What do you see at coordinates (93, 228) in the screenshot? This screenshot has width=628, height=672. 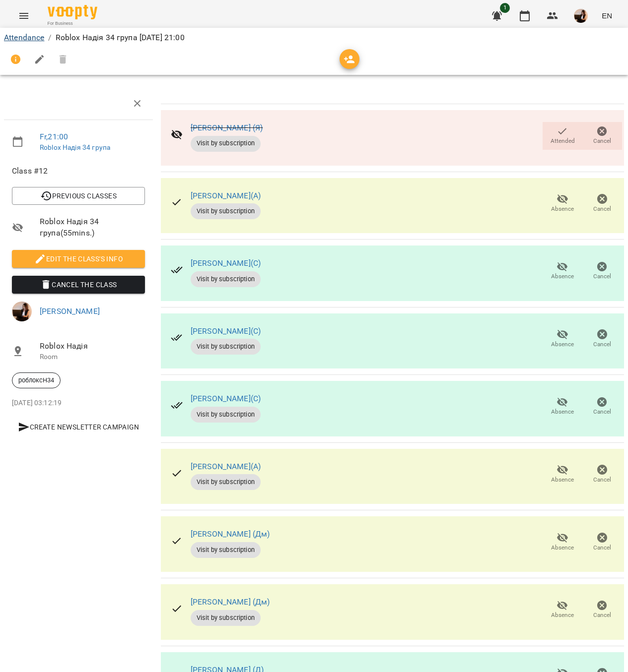 I see `span: Roblox Надія 34 група ( 55 mins. )` at bounding box center [93, 228].